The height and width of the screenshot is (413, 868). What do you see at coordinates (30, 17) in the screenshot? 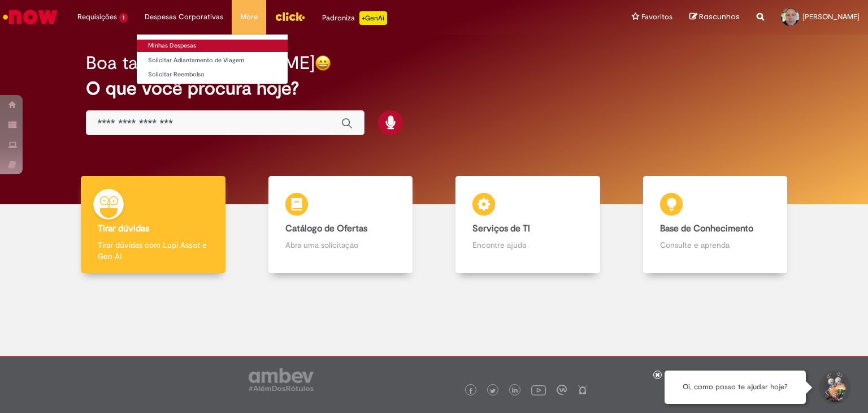
I see `img: ServiceNow` at bounding box center [30, 17].